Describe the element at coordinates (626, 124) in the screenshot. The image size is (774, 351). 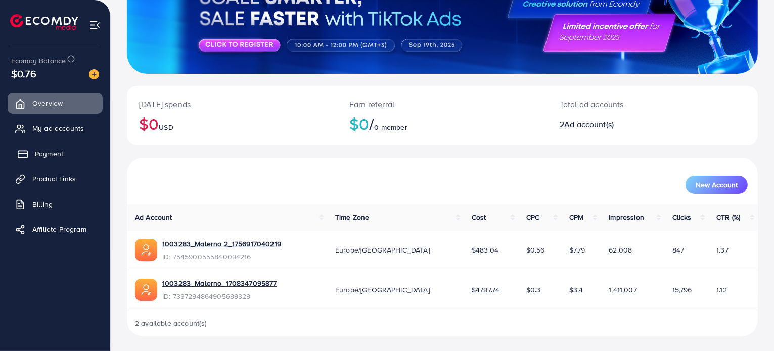
I see `h2: 2` at that location.